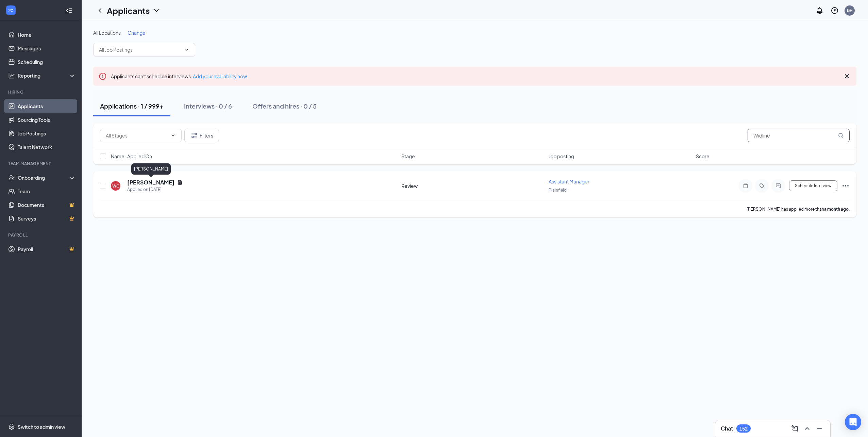  What do you see at coordinates (11, 10) in the screenshot?
I see `svg: WorkstreamLogo` at bounding box center [11, 10].